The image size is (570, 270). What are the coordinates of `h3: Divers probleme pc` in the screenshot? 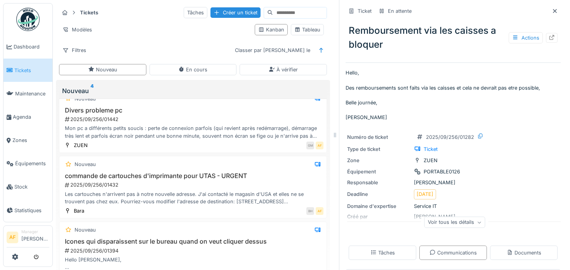 It's located at (193, 110).